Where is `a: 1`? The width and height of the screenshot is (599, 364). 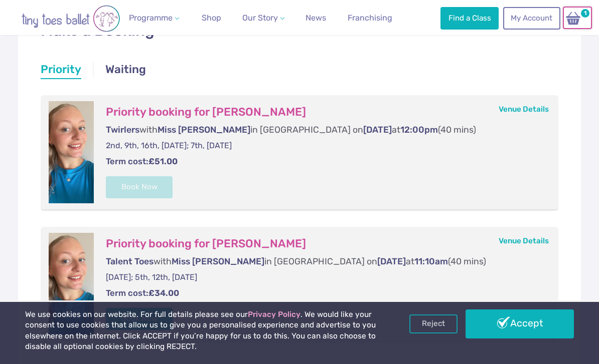
a: 1 is located at coordinates (577, 17).